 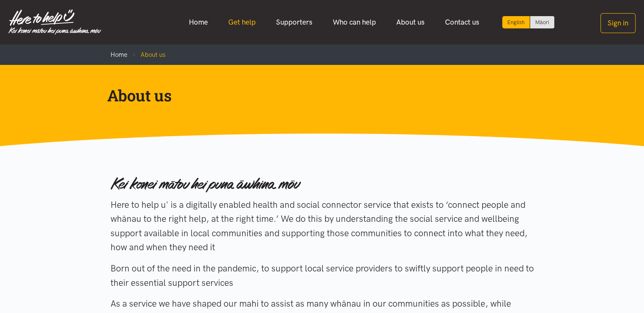 What do you see at coordinates (322, 226) in the screenshot?
I see `p: Here to help u' is a digitally enabled health and social connector service that exists to ‘connec...` at bounding box center [322, 226].